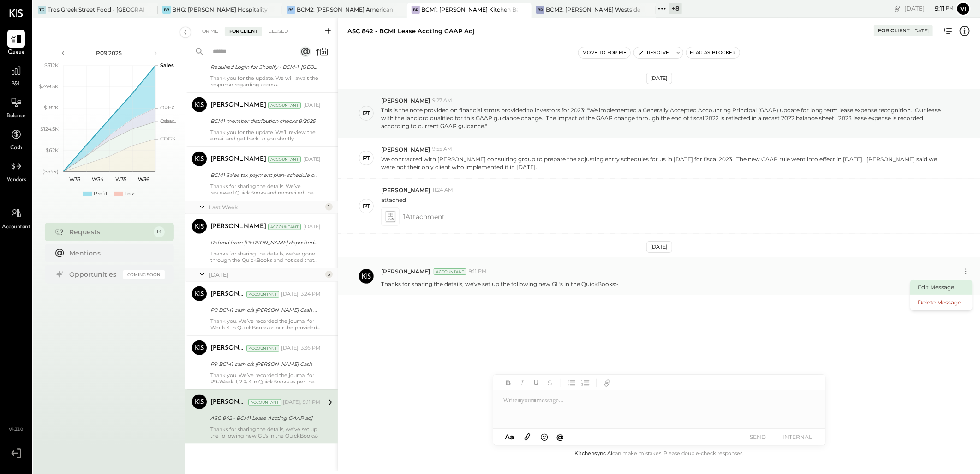 The width and height of the screenshot is (980, 474). Describe the element at coordinates (653, 52) in the screenshot. I see `button: Resolve` at that location.